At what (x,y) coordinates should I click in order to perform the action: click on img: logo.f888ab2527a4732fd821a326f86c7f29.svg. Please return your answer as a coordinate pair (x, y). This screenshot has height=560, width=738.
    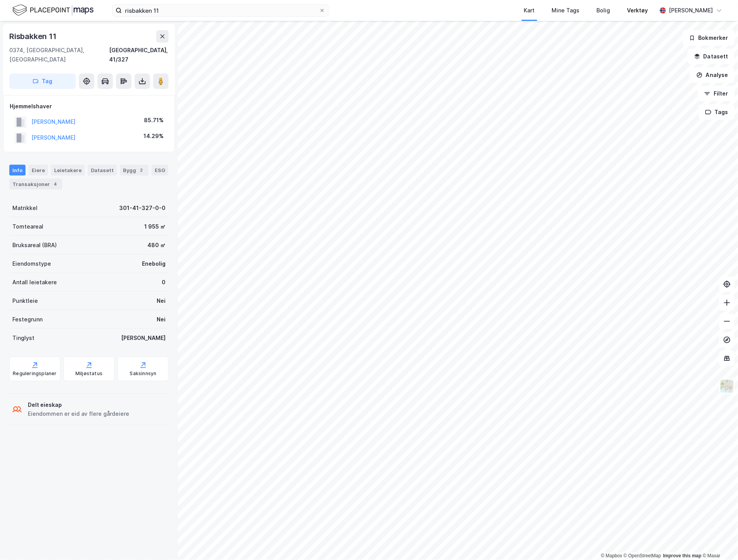
    Looking at the image, I should click on (53, 10).